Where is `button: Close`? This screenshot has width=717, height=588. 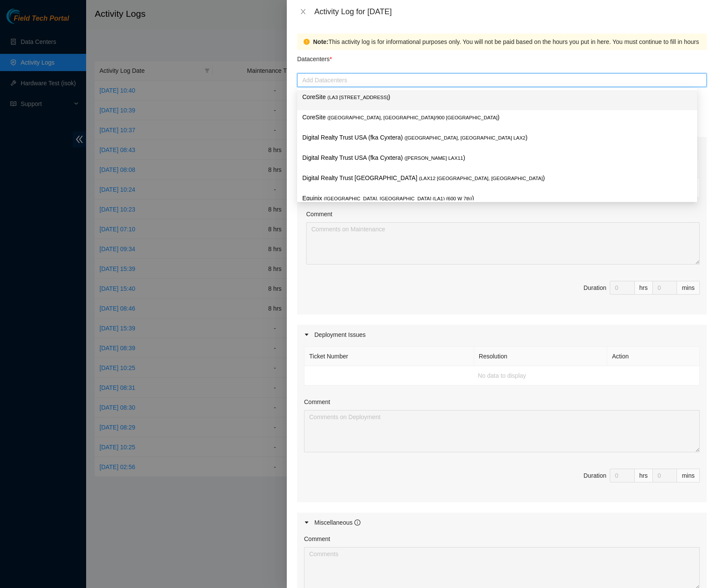
button: Close is located at coordinates (304, 11).